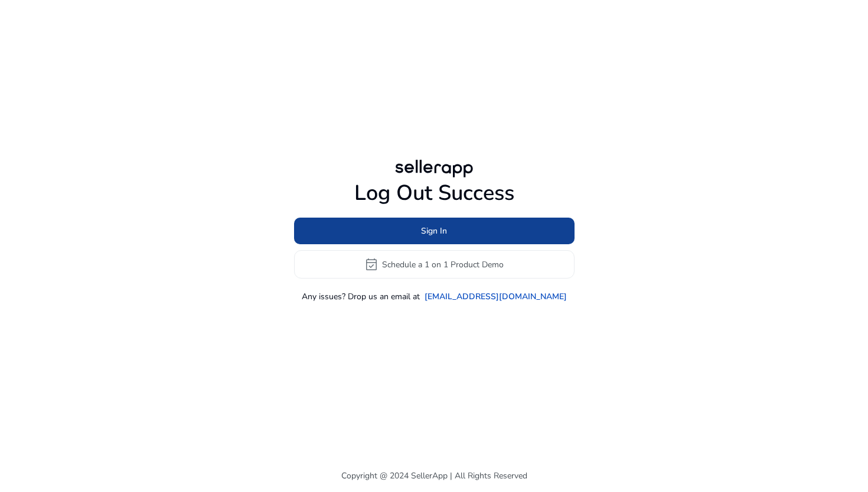 The image size is (868, 492). I want to click on h1: Log Out Success, so click(434, 192).